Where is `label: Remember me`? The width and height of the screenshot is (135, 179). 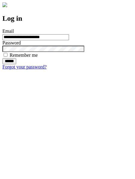
label: Remember me is located at coordinates (24, 55).